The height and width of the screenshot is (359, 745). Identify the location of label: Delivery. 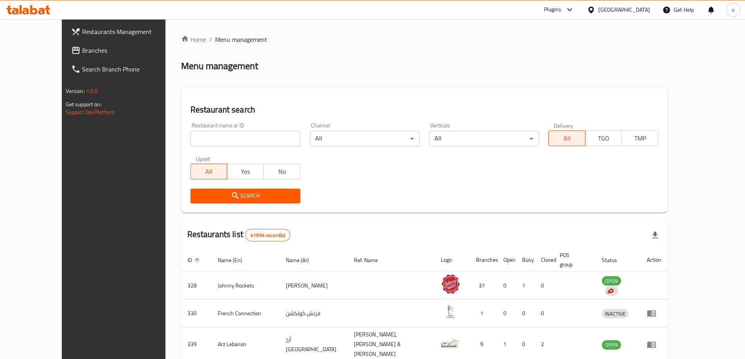
(564, 126).